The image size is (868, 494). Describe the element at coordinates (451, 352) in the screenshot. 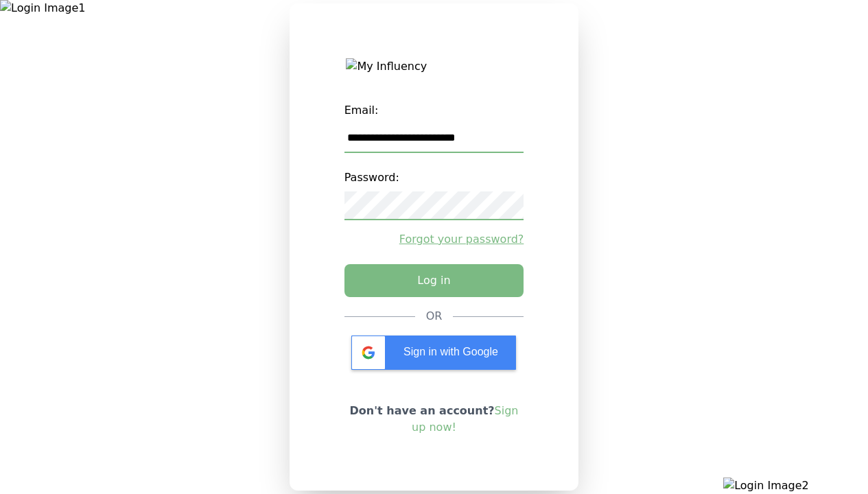

I see `span: Sign in with Google` at that location.